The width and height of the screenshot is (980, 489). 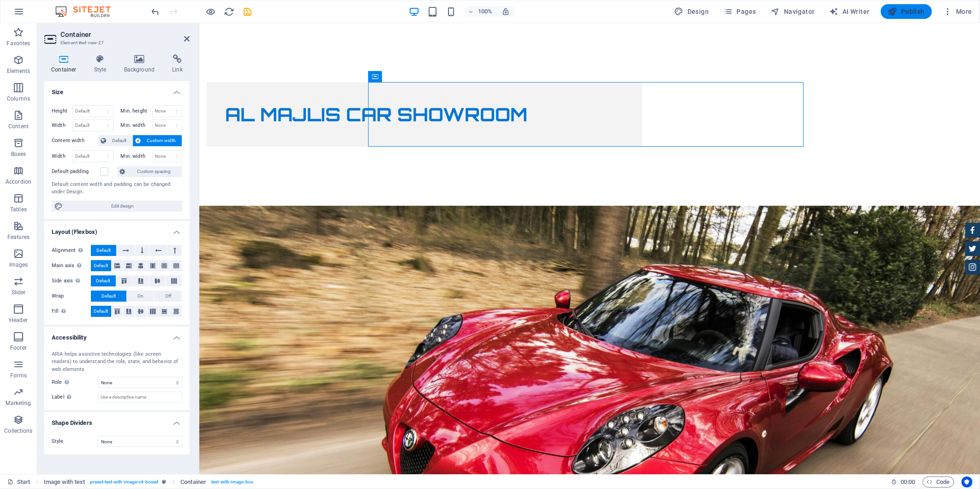 What do you see at coordinates (62, 111) in the screenshot?
I see `label: Height` at bounding box center [62, 111].